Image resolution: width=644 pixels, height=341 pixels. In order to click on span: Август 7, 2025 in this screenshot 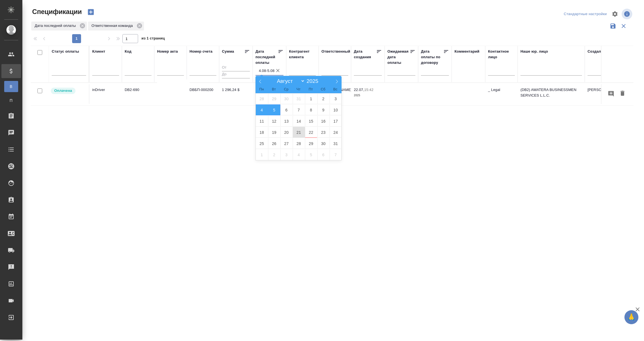, I will do `click(299, 110)`.